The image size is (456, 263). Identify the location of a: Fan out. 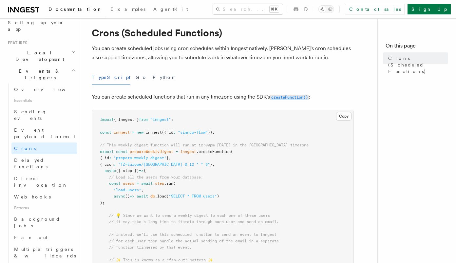
(44, 238).